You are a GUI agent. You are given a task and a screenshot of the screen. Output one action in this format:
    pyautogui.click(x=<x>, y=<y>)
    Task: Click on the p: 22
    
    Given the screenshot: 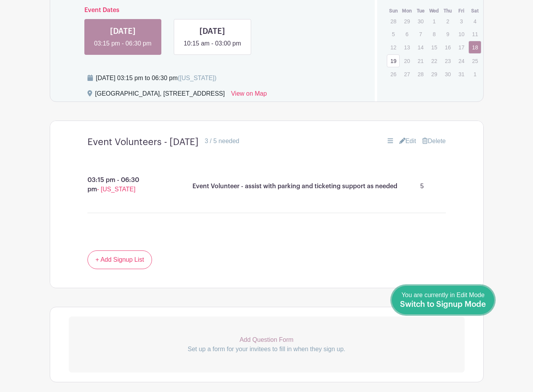 What is the action you would take?
    pyautogui.click(x=434, y=61)
    